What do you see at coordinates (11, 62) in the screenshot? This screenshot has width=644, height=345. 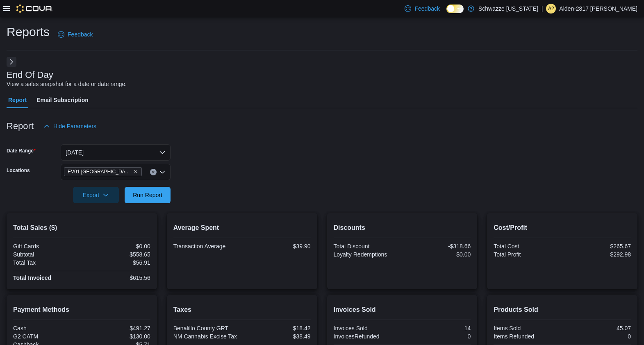 I see `button: Next` at bounding box center [11, 62].